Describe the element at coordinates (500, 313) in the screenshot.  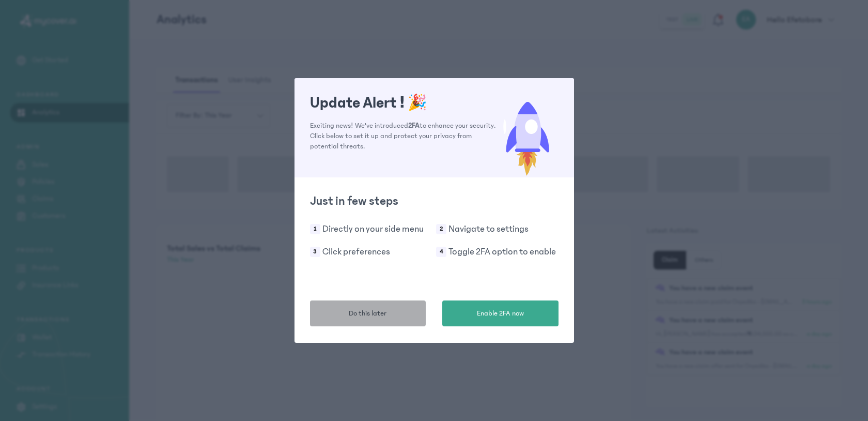
I see `span: Enable 2FA now` at that location.